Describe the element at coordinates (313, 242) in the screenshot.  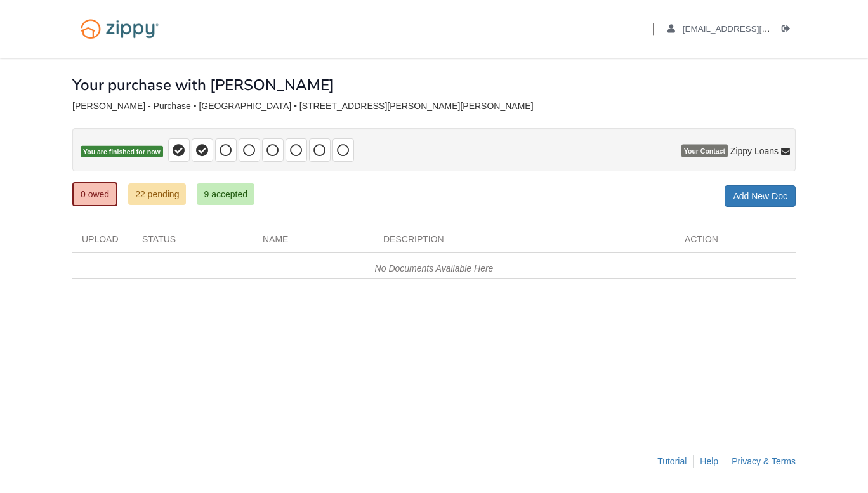
I see `div: Name` at that location.